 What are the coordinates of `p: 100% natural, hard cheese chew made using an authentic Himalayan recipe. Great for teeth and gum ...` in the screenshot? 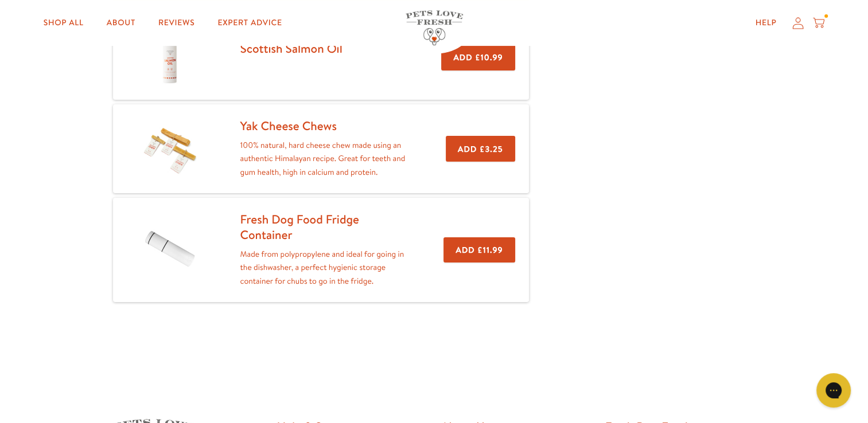 It's located at (325, 159).